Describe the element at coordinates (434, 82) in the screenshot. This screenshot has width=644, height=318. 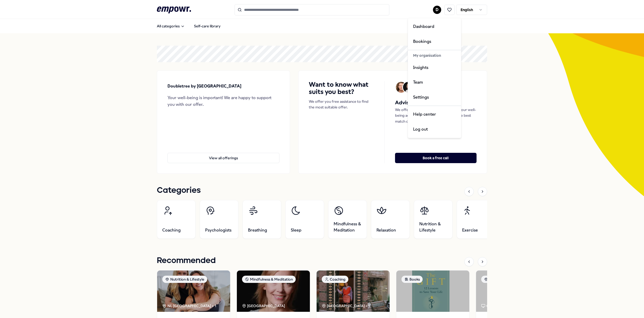
I see `a: Team` at that location.